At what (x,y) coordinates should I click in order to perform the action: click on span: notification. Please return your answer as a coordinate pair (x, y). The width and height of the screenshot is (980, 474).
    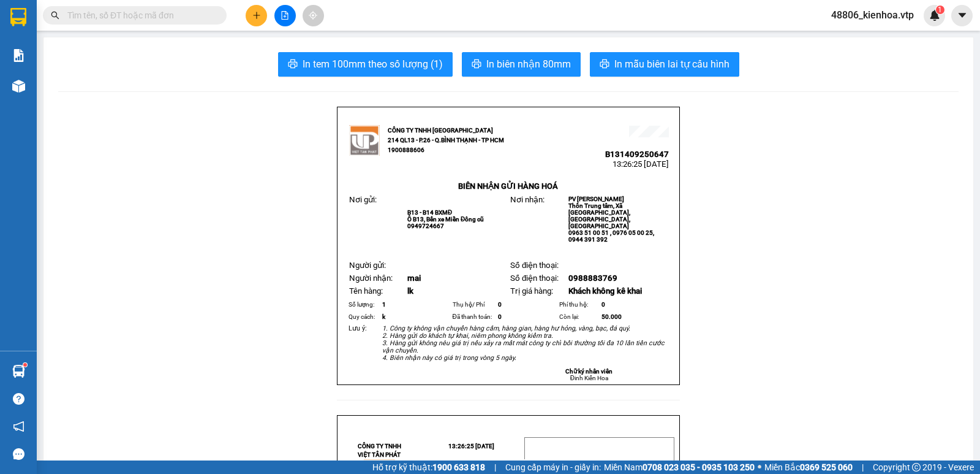
    Looking at the image, I should click on (18, 426).